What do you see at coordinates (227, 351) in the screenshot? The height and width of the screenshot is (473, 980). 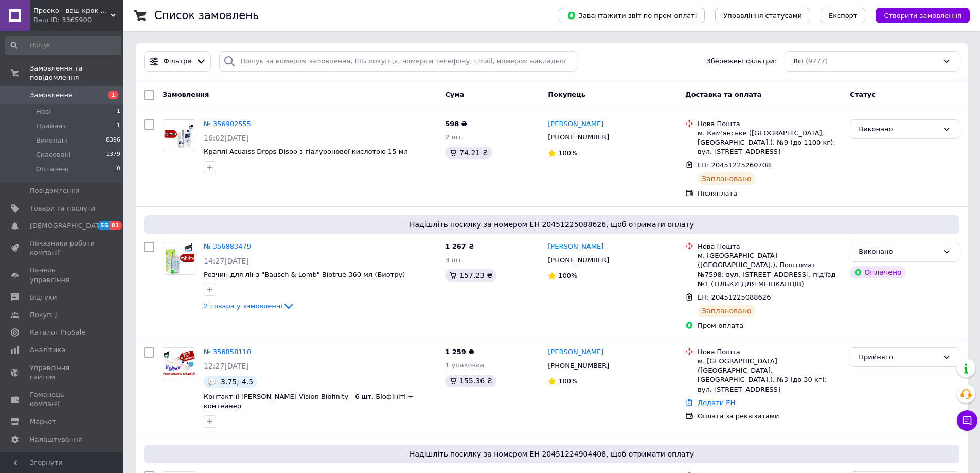 I see `a: № 356858110` at bounding box center [227, 351].